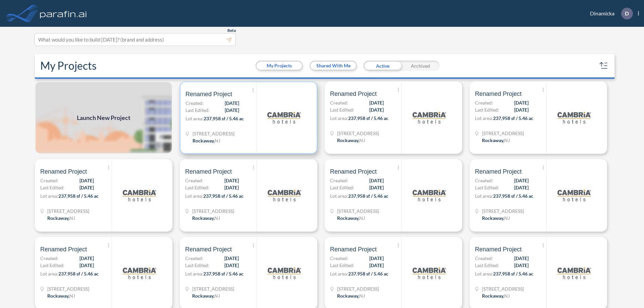  What do you see at coordinates (104, 118) in the screenshot?
I see `span: Launch New Project` at bounding box center [104, 118].